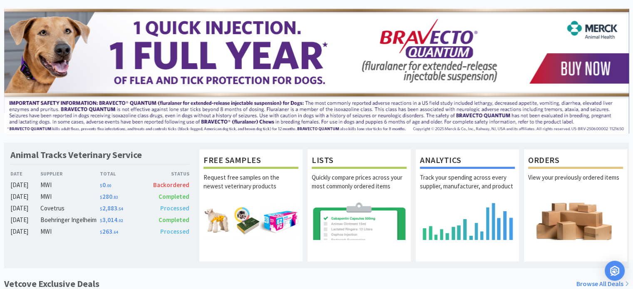 This screenshot has width=633, height=289. I want to click on span: 0, so click(105, 185).